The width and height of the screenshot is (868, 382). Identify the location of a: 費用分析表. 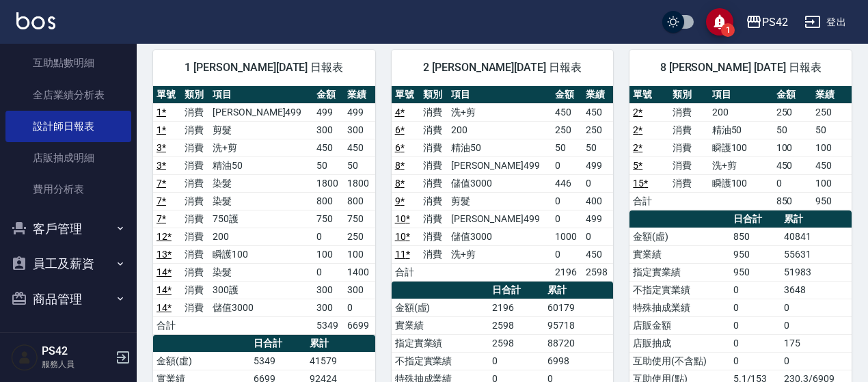
(68, 189).